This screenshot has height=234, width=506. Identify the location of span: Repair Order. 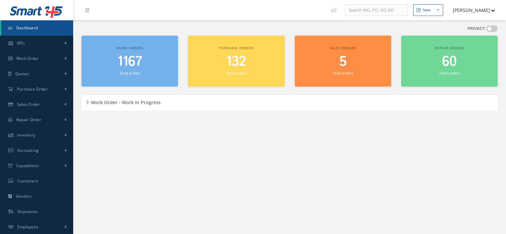
(29, 119).